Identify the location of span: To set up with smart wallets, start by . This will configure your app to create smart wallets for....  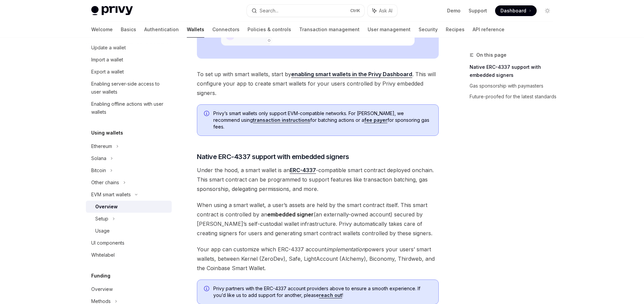
(317, 84).